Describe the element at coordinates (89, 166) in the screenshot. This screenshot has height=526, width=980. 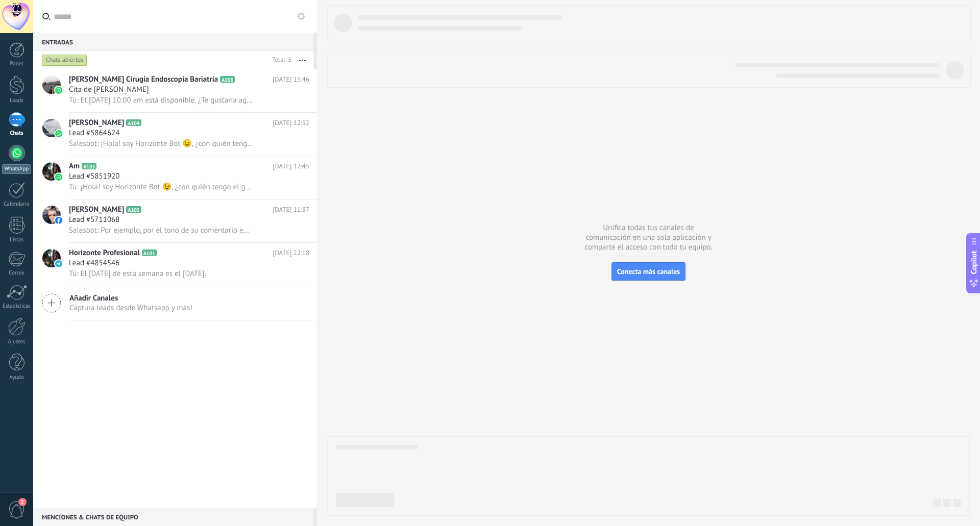
I see `span: A103` at that location.